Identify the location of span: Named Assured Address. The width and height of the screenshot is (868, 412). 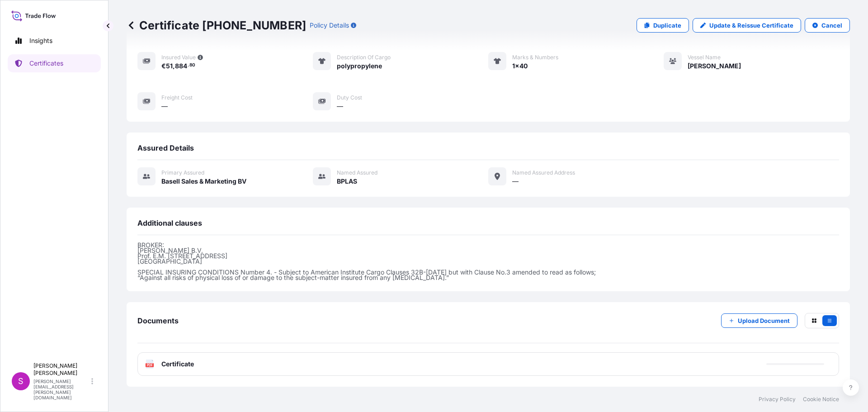
(543, 173).